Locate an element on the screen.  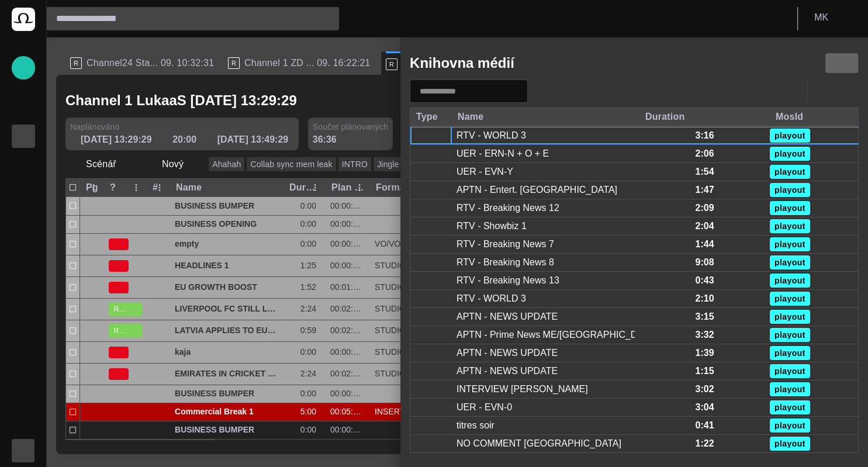
div: 3:16 is located at coordinates (704, 136).